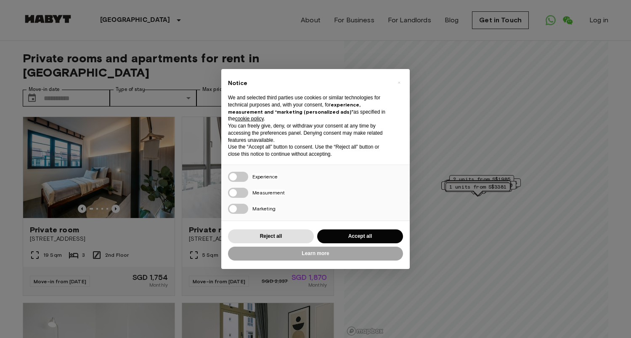 This screenshot has width=631, height=338. I want to click on span: Marketing, so click(264, 208).